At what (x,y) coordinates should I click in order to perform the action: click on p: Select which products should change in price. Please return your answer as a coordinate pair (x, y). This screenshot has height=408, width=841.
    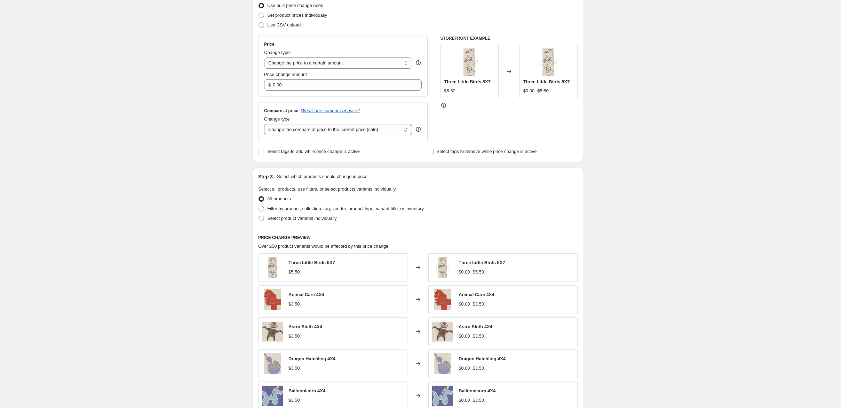
    Looking at the image, I should click on (322, 176).